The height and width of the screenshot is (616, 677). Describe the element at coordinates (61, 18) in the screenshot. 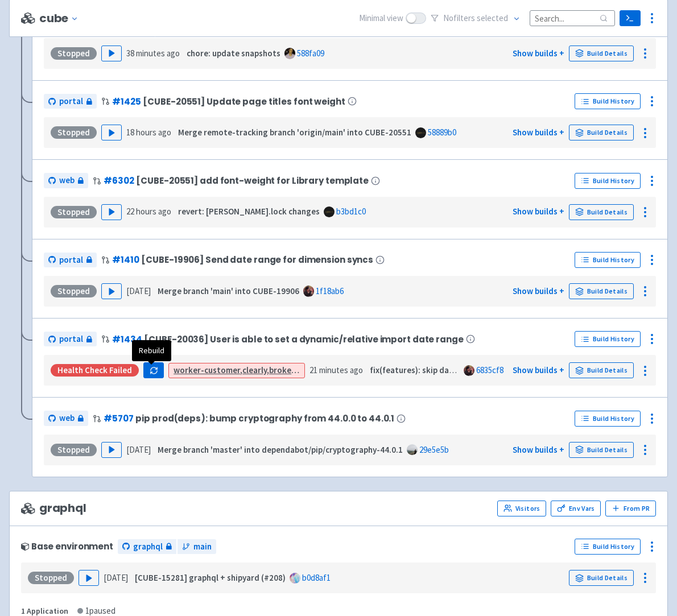

I see `button: cube` at that location.